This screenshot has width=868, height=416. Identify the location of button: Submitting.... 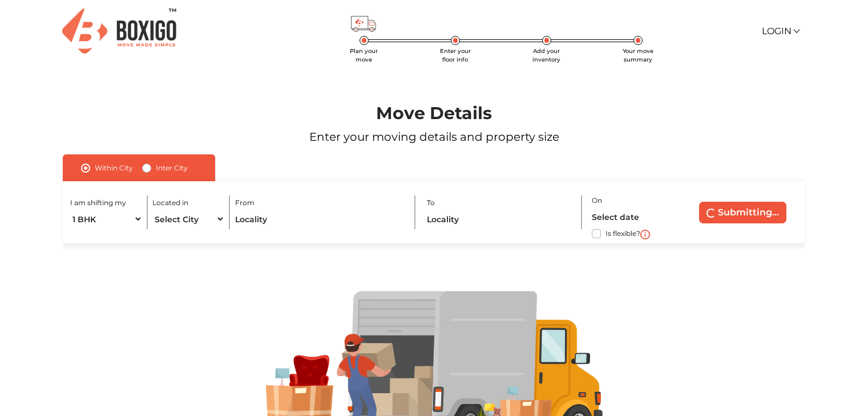
(742, 212).